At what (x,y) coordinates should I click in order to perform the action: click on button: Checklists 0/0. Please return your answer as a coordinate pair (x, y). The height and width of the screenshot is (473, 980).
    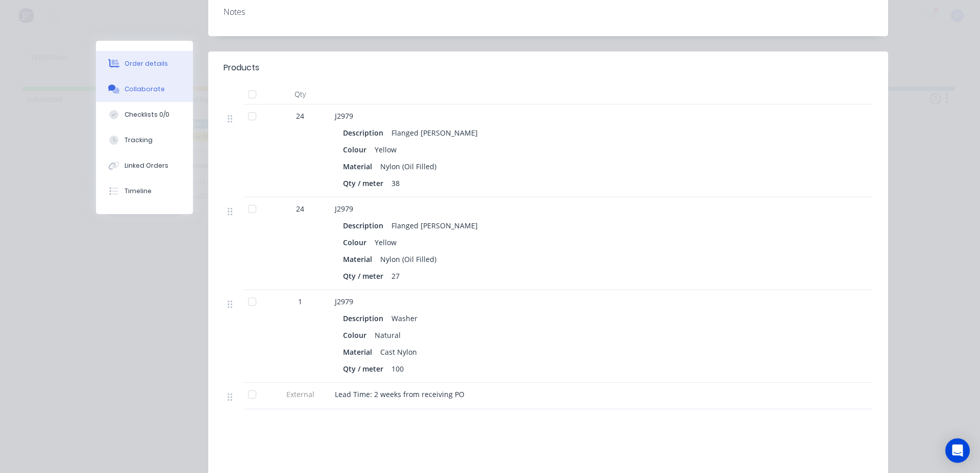
    Looking at the image, I should click on (145, 114).